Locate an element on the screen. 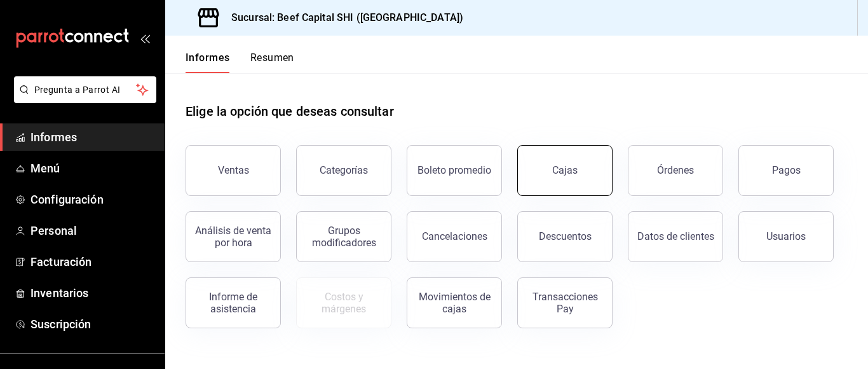 This screenshot has width=868, height=369. button: abrir_cajón_menú is located at coordinates (145, 38).